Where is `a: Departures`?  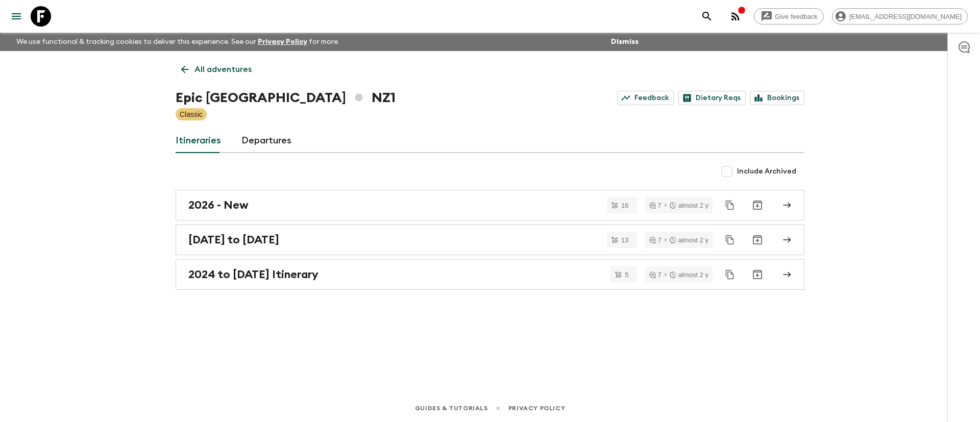
a: Departures is located at coordinates (266, 141).